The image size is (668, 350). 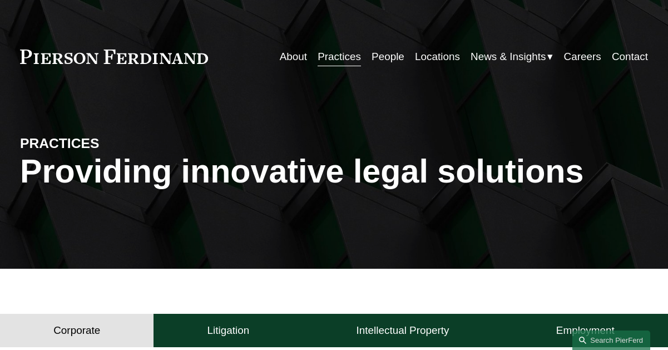 I want to click on a: Careers, so click(x=582, y=57).